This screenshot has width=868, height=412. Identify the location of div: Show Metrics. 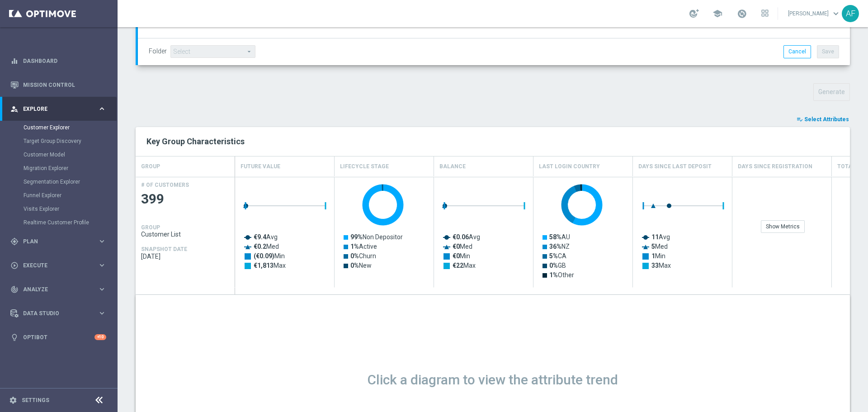
(783, 227).